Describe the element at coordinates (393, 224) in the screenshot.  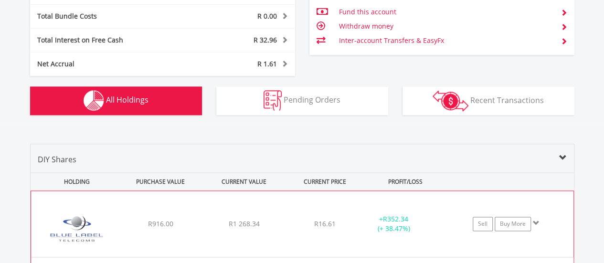
I see `div: + (+ 38.47%)` at that location.